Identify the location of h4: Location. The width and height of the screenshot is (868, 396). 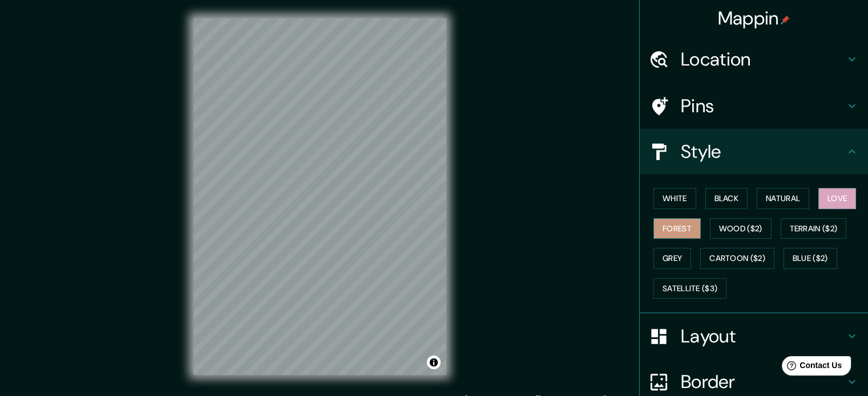
(763, 59).